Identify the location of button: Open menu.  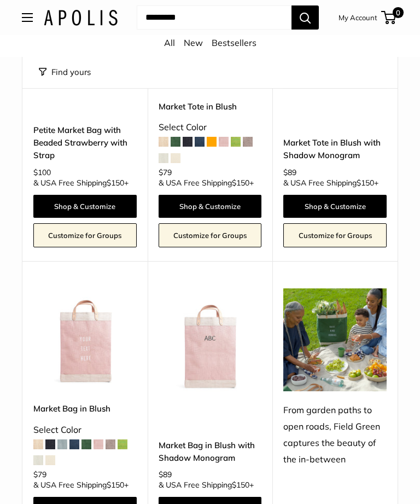
(27, 18).